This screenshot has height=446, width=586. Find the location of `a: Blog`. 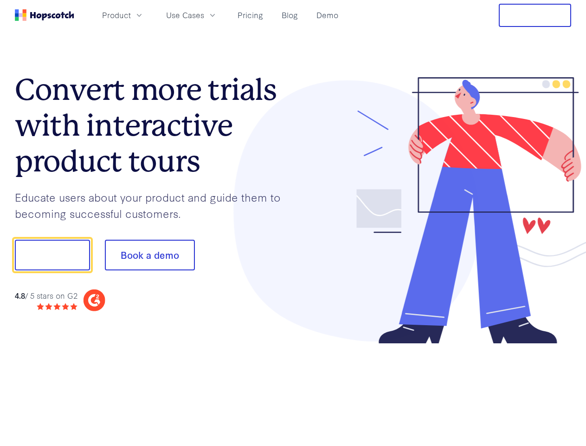

a: Blog is located at coordinates (290, 15).